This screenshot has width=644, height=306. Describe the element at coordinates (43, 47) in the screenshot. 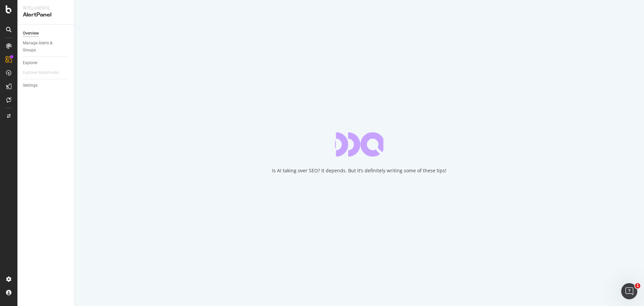

I see `div: Manage Alerts & Groups` at that location.